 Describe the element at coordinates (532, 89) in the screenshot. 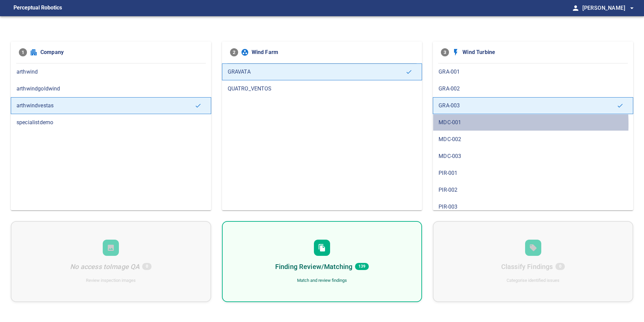

I see `div: GRA-002` at that location.